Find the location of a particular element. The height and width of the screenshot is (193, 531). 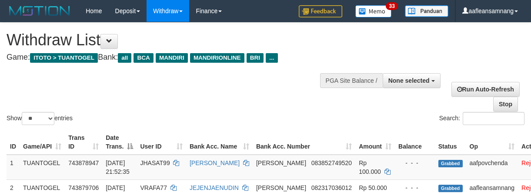

td: TUANTOGEL is located at coordinates (42, 167).